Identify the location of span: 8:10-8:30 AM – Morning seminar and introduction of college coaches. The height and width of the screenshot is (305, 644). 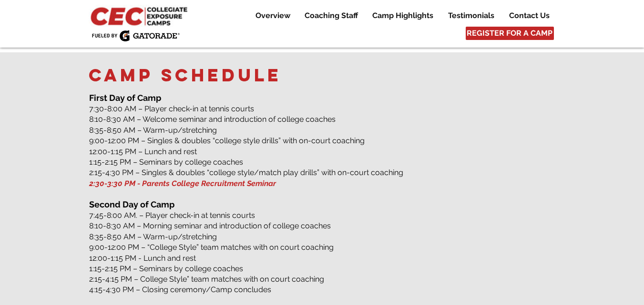
(210, 226).